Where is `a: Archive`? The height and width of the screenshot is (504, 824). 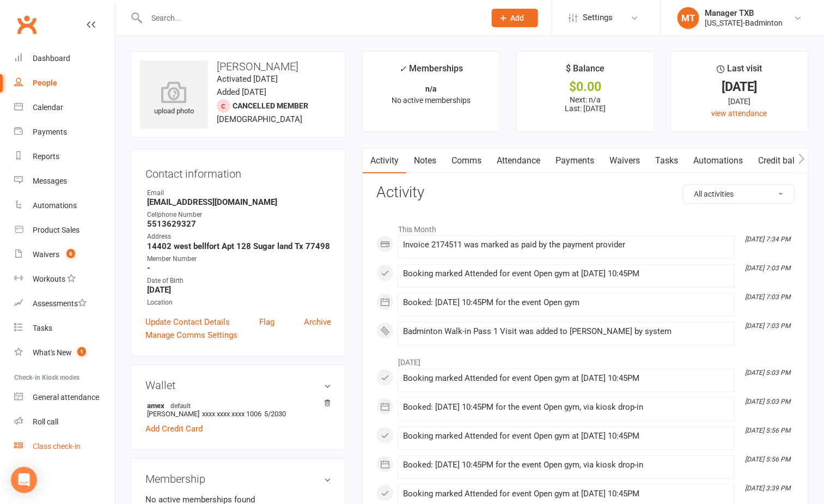
a: Archive is located at coordinates (318, 322).